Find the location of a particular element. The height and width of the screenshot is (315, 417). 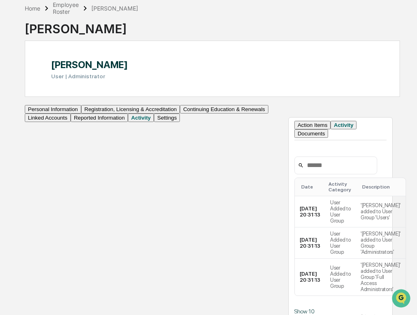

button: Documents is located at coordinates (311, 133).